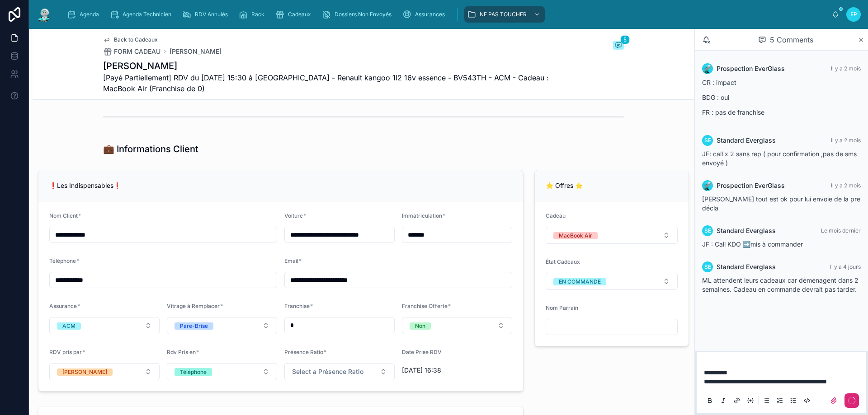 This screenshot has width=868, height=415. I want to click on div: EN COMMANDE, so click(579, 282).